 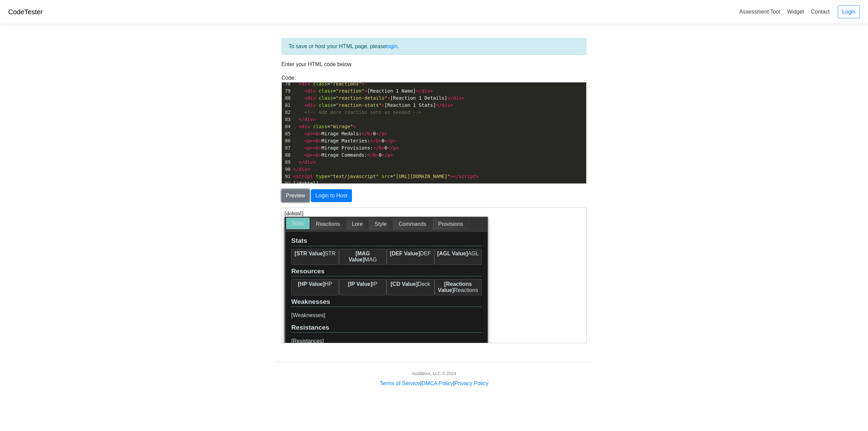 What do you see at coordinates (345, 141) in the screenshot?
I see `span: Mirage Masteries: 0` at bounding box center [345, 141].